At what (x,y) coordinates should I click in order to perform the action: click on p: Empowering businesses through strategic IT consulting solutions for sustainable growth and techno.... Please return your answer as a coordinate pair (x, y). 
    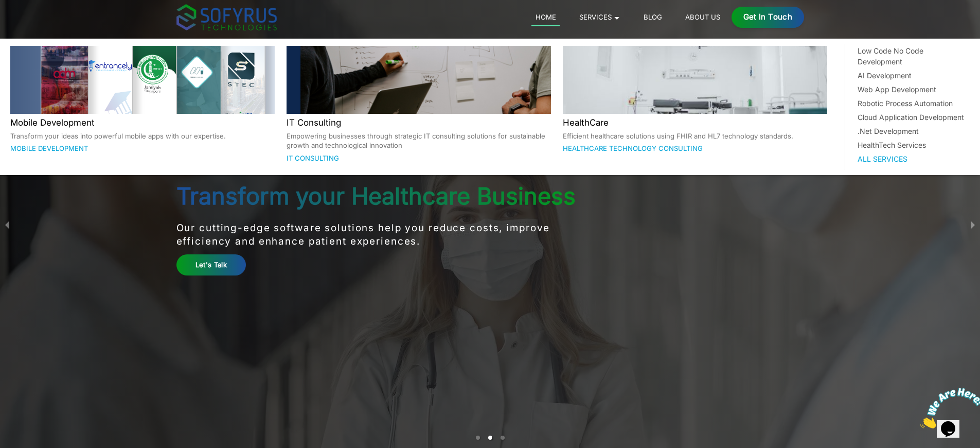
    Looking at the image, I should click on (419, 141).